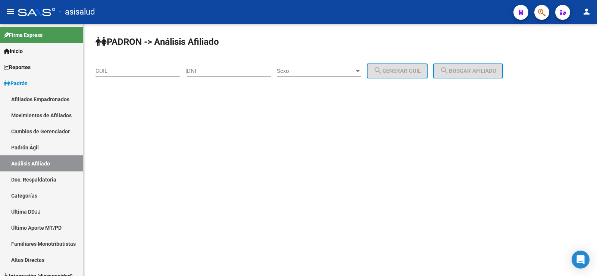 The image size is (597, 276). I want to click on mat-icon: person, so click(587, 12).